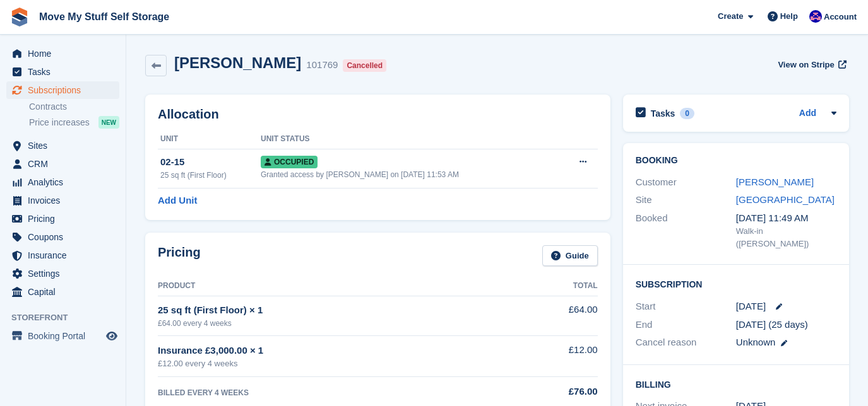 The image size is (868, 406). I want to click on h2: Booking, so click(736, 161).